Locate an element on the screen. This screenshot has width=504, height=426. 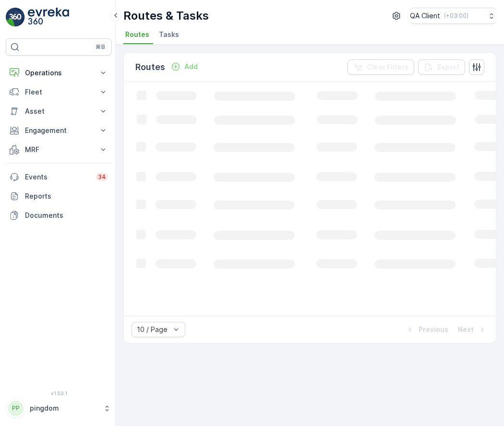
p: Operations is located at coordinates (59, 73).